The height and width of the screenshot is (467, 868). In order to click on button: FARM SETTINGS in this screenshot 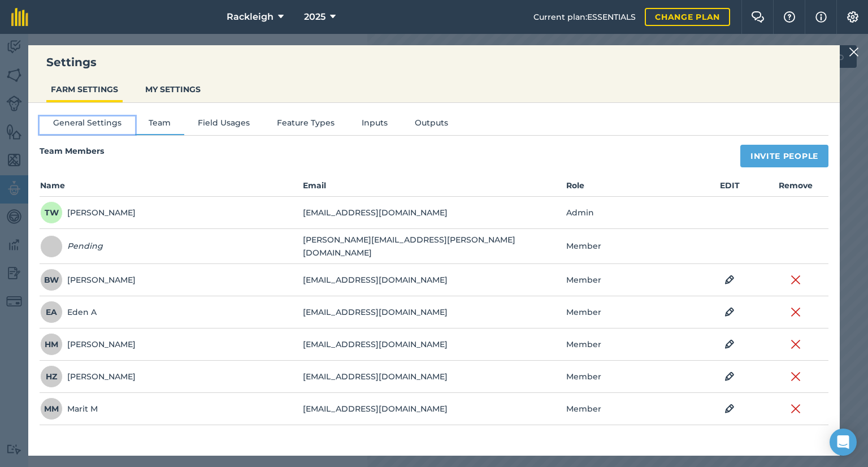, I will do `click(84, 89)`.